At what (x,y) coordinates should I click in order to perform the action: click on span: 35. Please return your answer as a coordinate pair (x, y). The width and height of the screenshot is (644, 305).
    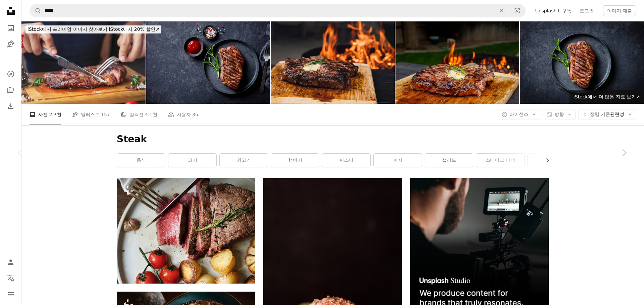
    Looking at the image, I should click on (195, 114).